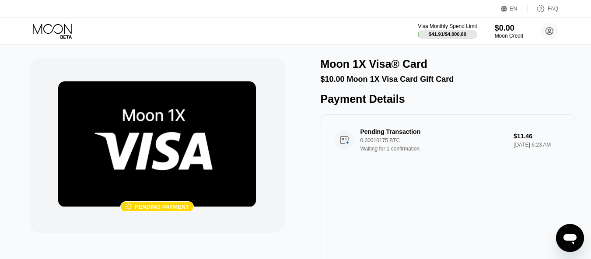  Describe the element at coordinates (509, 36) in the screenshot. I see `div: Moon Credit` at that location.